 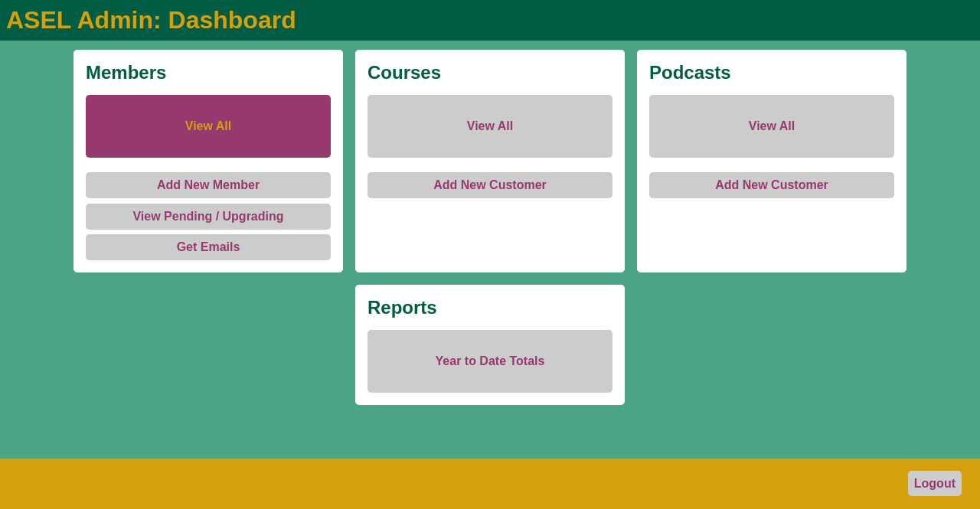 I want to click on a: Year to Date Totals, so click(x=490, y=361).